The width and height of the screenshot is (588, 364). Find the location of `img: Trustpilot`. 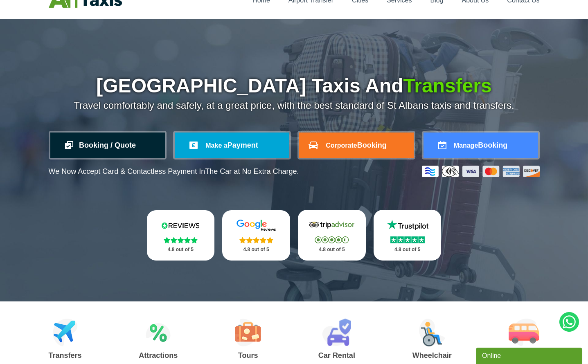

img: Trustpilot is located at coordinates (408, 225).